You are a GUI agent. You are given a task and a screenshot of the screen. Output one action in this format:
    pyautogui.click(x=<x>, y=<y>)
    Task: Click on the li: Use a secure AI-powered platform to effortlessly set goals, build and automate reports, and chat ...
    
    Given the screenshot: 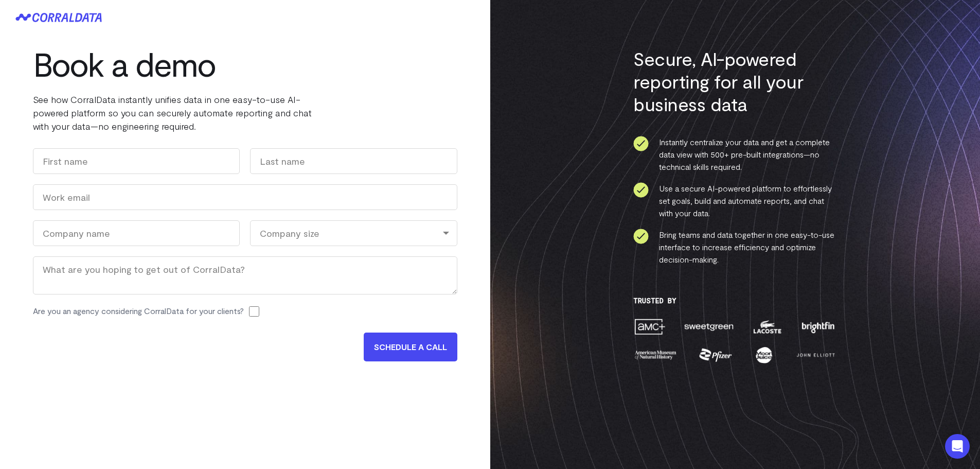 What is the action you would take?
    pyautogui.click(x=735, y=201)
    